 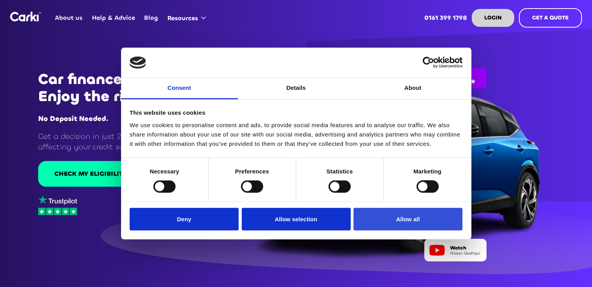 What do you see at coordinates (73, 119) in the screenshot?
I see `strong: No Deposit Needed.` at bounding box center [73, 119].